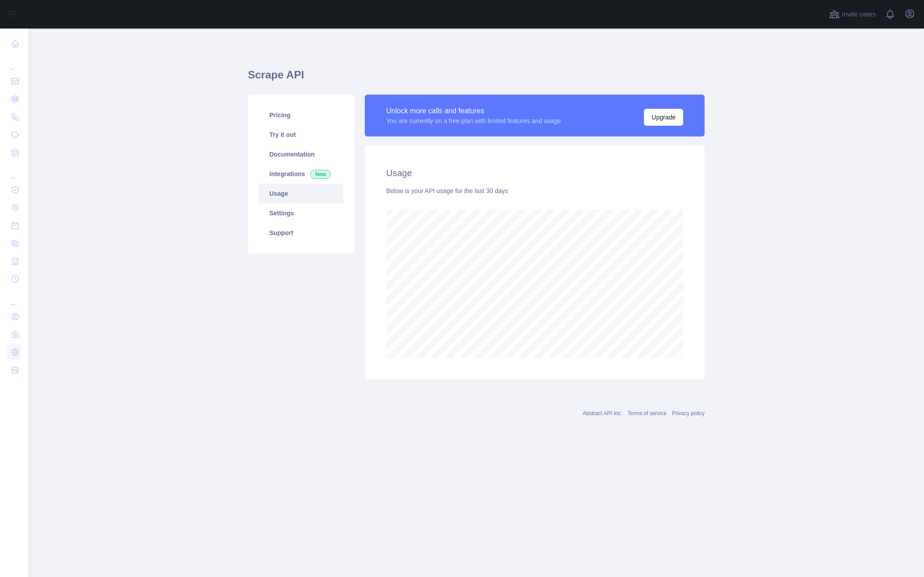 This screenshot has width=924, height=577. I want to click on a: Abstract API Inc., so click(602, 414).